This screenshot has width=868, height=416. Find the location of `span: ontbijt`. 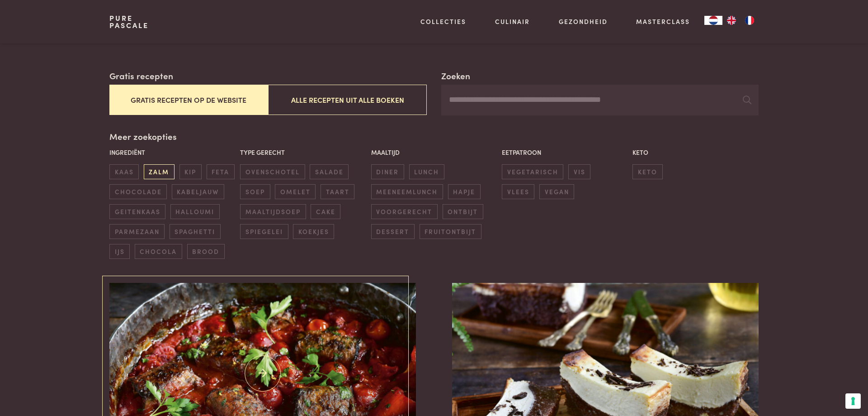

span: ontbijt is located at coordinates (463, 211).